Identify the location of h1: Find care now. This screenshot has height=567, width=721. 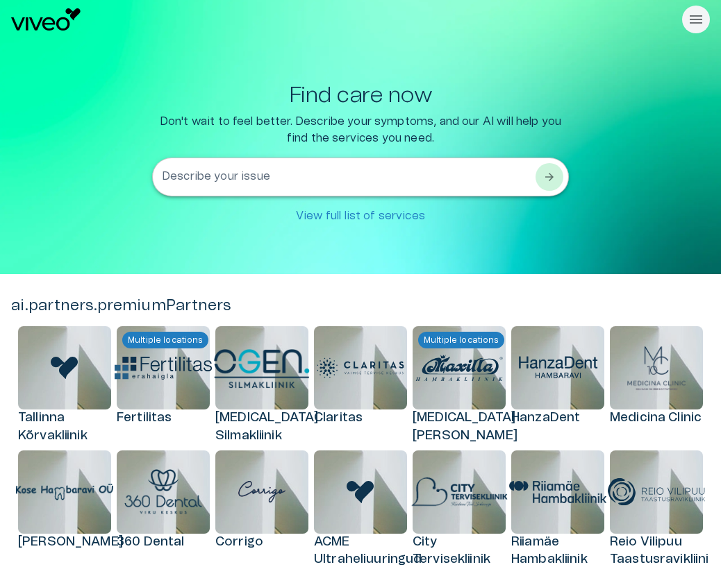
(360, 95).